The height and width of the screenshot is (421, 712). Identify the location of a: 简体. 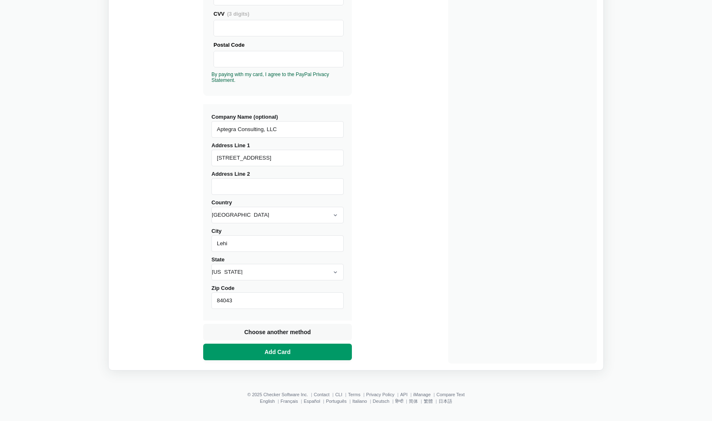
(414, 401).